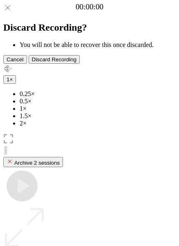 The height and width of the screenshot is (246, 179). What do you see at coordinates (8, 79) in the screenshot?
I see `span: 1` at bounding box center [8, 79].